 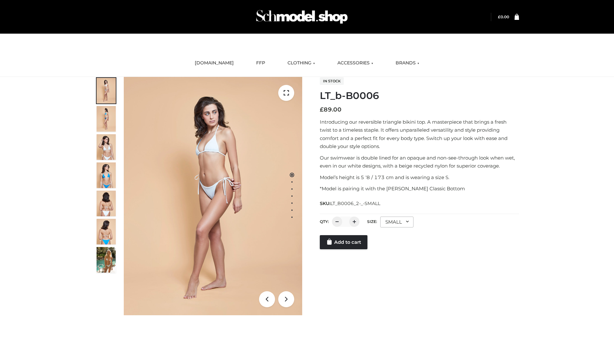 I want to click on img: Arieltop_CloudNine_AzureSky2.jpg, so click(x=106, y=259).